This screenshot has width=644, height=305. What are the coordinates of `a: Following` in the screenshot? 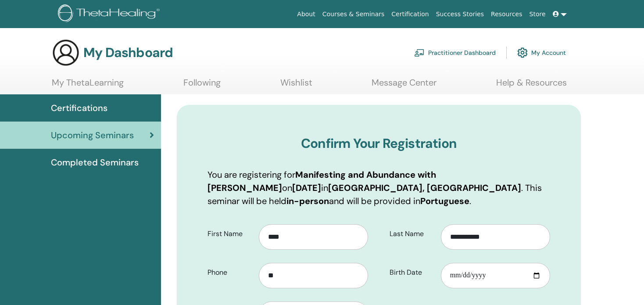 It's located at (202, 85).